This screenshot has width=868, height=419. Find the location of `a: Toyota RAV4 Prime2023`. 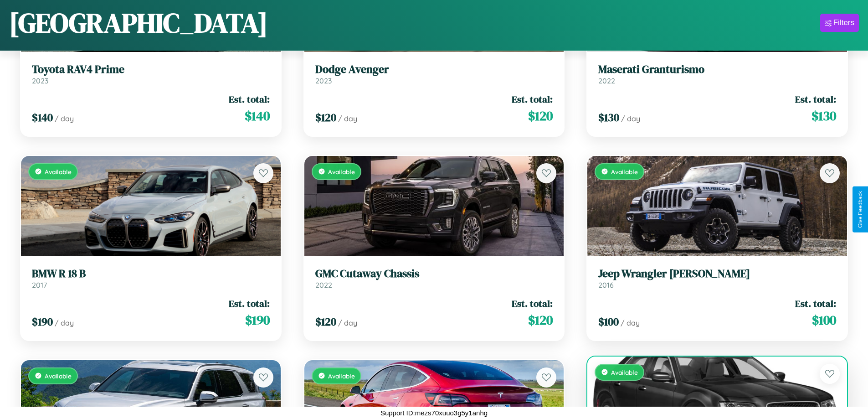

a: Toyota RAV4 Prime2023 is located at coordinates (151, 74).